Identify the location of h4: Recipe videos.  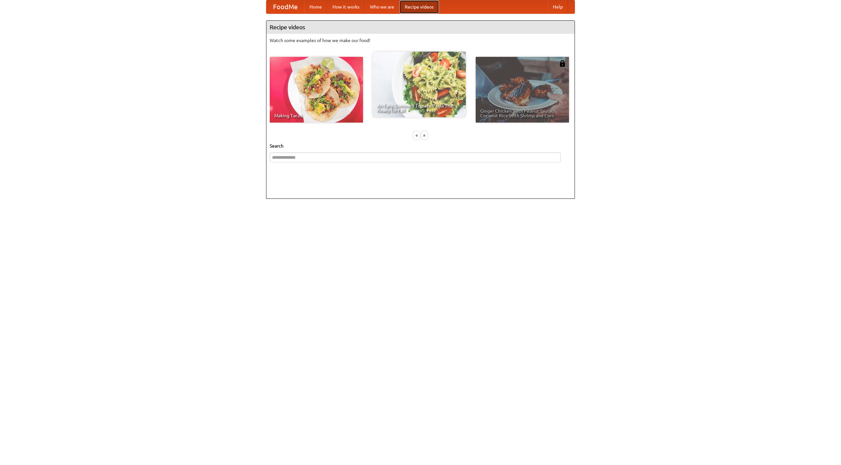
(420, 27).